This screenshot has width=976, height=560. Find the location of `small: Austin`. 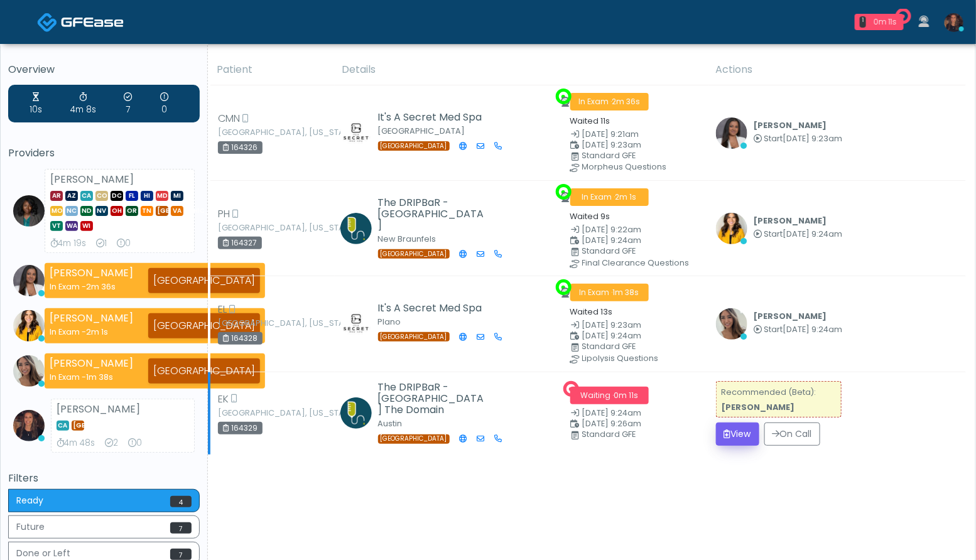

small: Austin is located at coordinates (390, 423).